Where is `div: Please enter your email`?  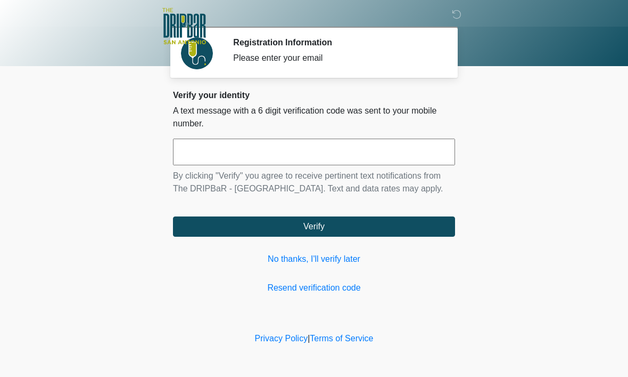
div: Please enter your email is located at coordinates (336, 58).